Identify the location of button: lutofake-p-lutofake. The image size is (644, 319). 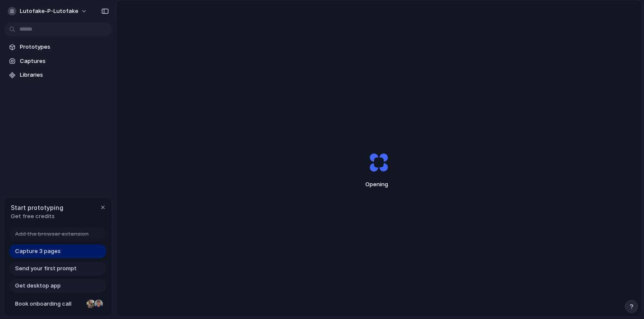
(48, 11).